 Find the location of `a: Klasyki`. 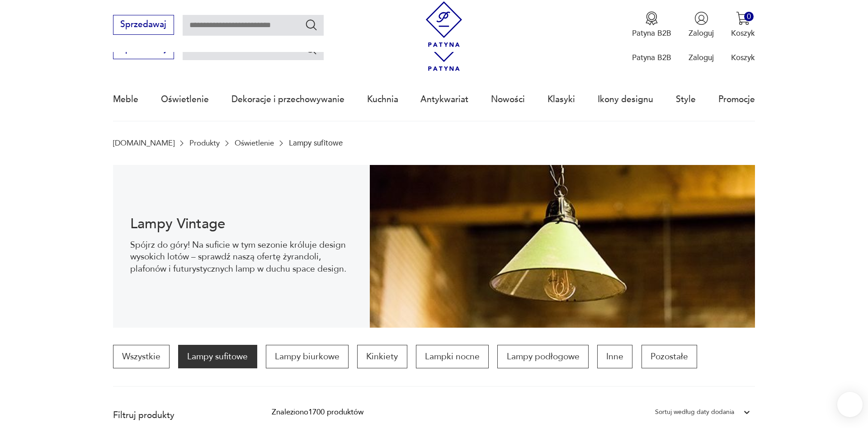

a: Klasyki is located at coordinates (561, 99).